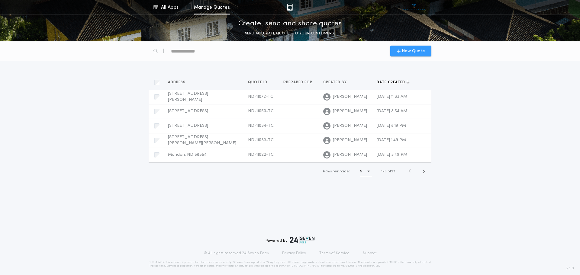  I want to click on button: 5, so click(366, 172).